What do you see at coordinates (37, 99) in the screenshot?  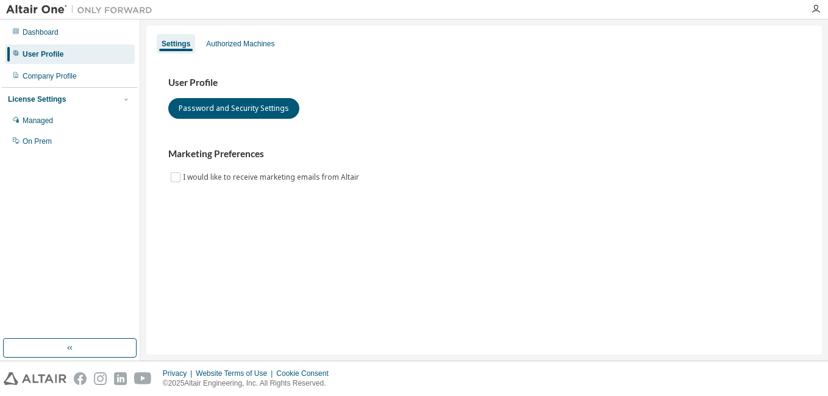 I see `div: License Settings` at bounding box center [37, 99].